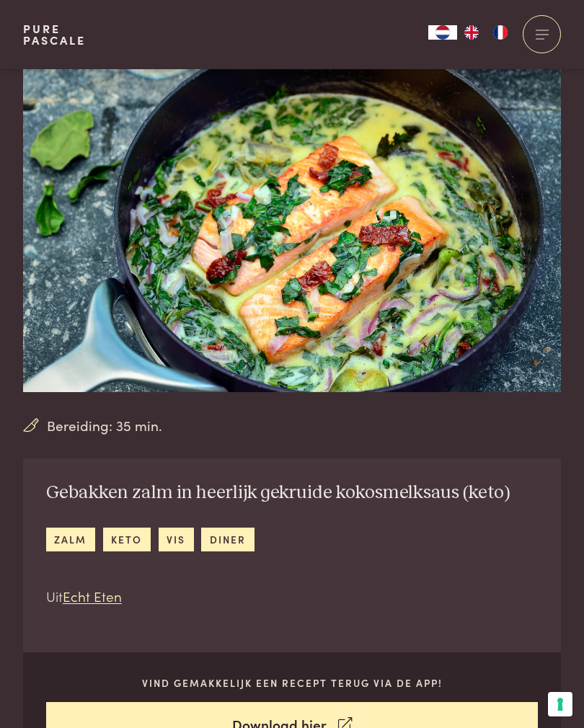 The width and height of the screenshot is (584, 728). Describe the element at coordinates (70, 539) in the screenshot. I see `a: zalm` at that location.